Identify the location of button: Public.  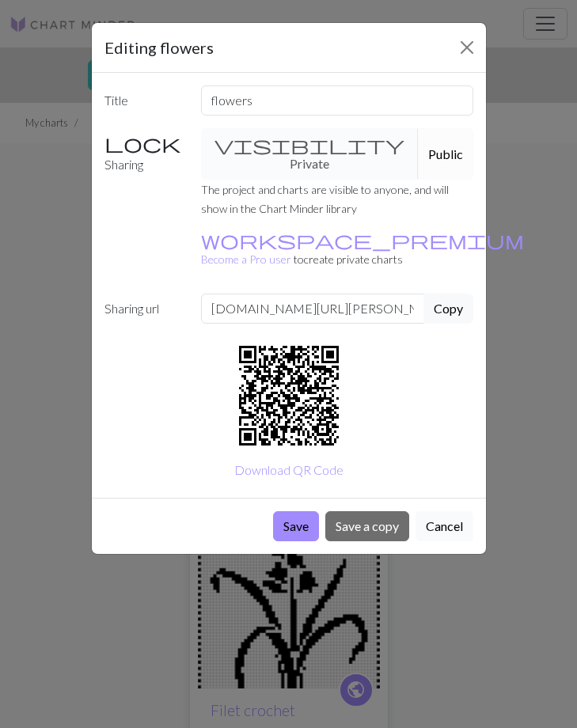
(445, 153).